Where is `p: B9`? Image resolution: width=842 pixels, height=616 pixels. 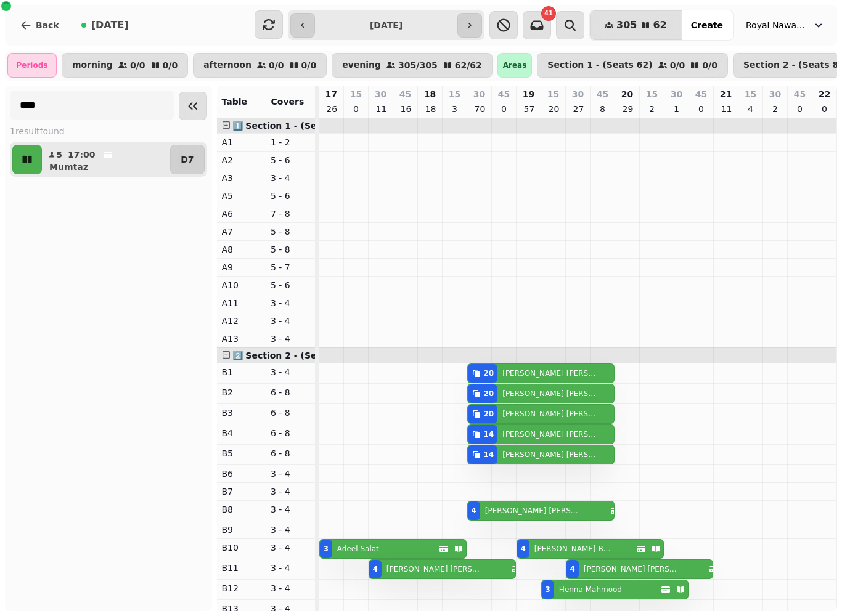
p: B9 is located at coordinates (242, 530).